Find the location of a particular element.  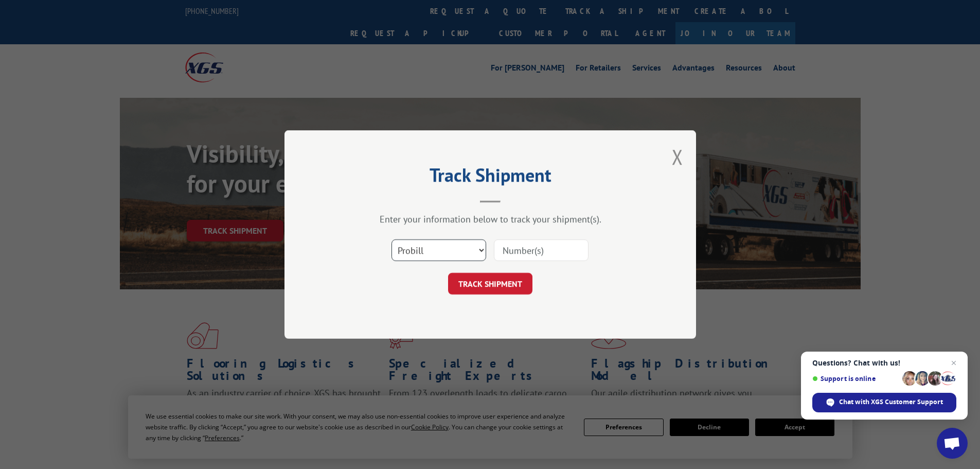

h2: Track Shipment is located at coordinates (490, 177).